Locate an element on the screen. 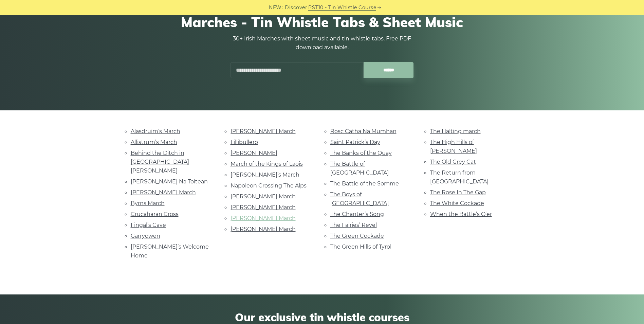  a: Napoleon Crossing The Alps is located at coordinates (269, 185).